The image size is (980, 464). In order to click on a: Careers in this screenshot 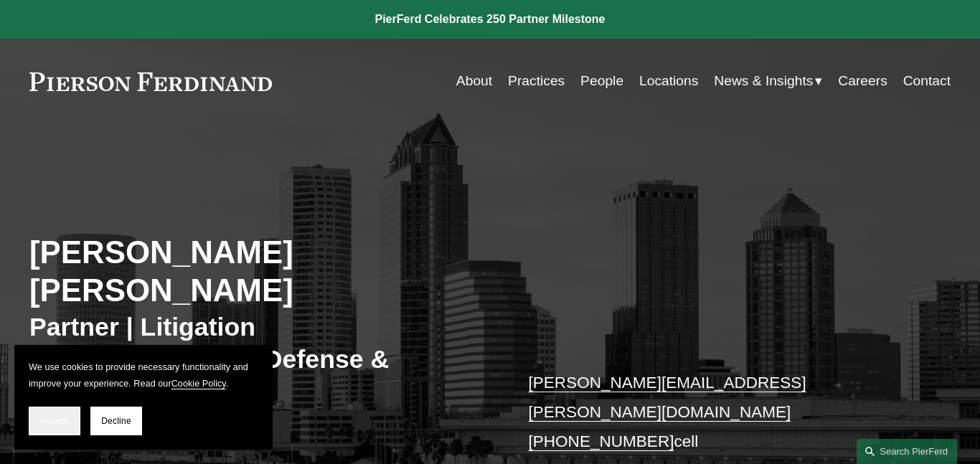, I will do `click(862, 81)`.